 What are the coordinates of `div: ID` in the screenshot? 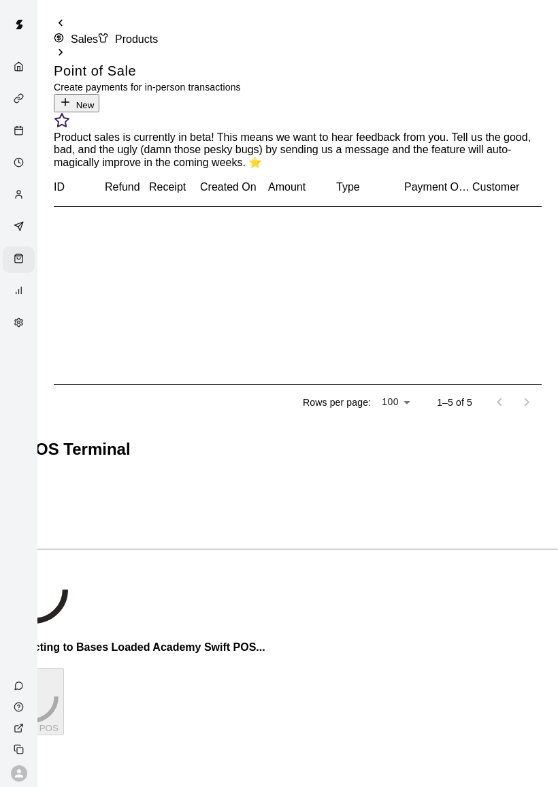 It's located at (79, 187).